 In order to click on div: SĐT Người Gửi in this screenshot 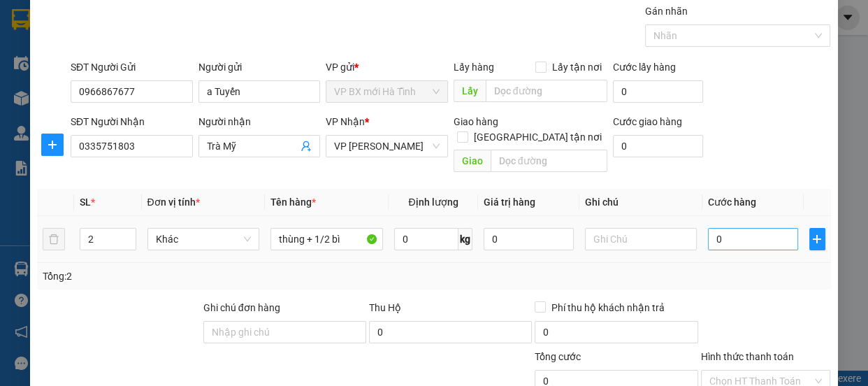, I will do `click(131, 67)`.